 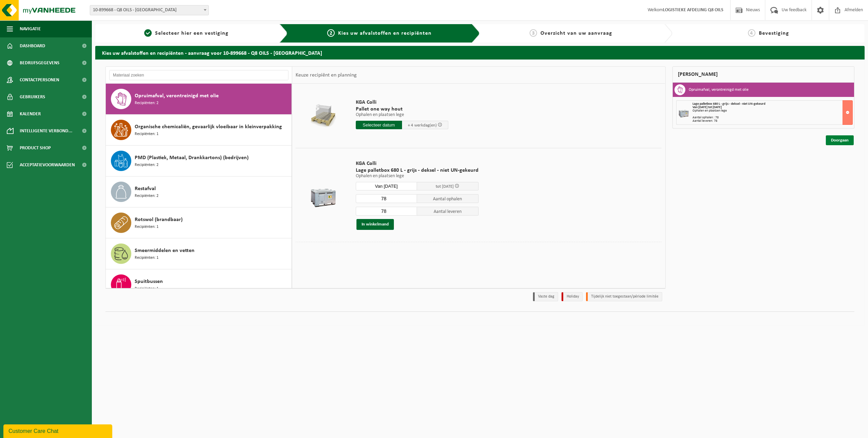 I want to click on span: Bevestiging, so click(x=774, y=33).